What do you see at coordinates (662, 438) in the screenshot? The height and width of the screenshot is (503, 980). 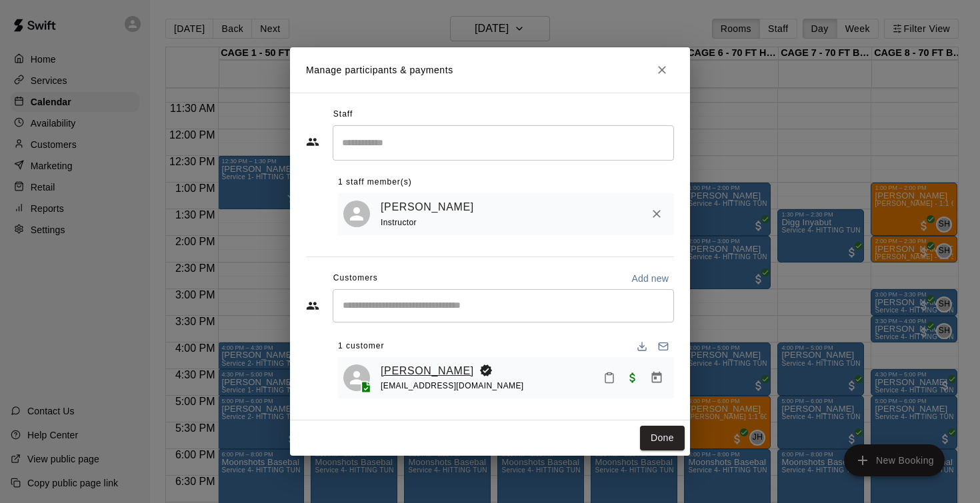 I see `button: Done` at bounding box center [662, 438].